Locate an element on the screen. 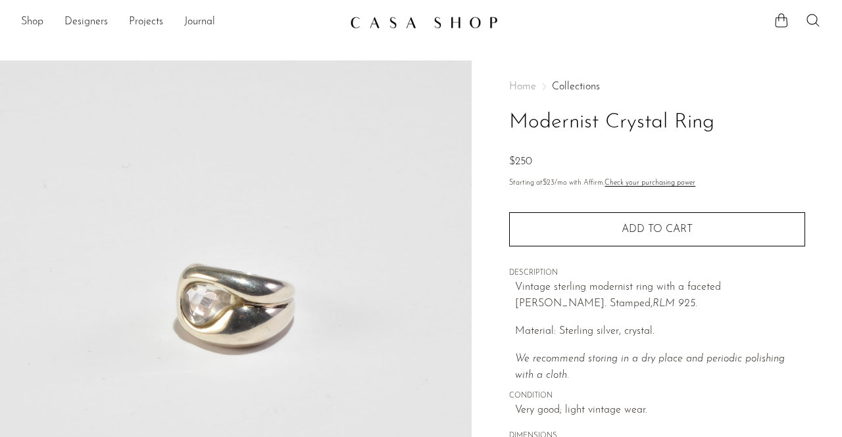  h1: Modernist Crystal Ring is located at coordinates (657, 122).